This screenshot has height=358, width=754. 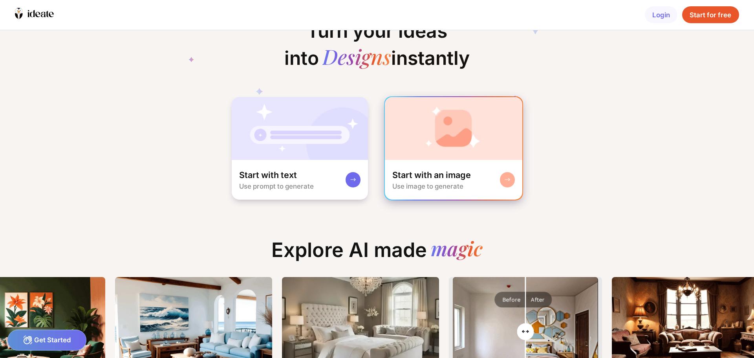 What do you see at coordinates (661, 15) in the screenshot?
I see `div: Login` at bounding box center [661, 15].